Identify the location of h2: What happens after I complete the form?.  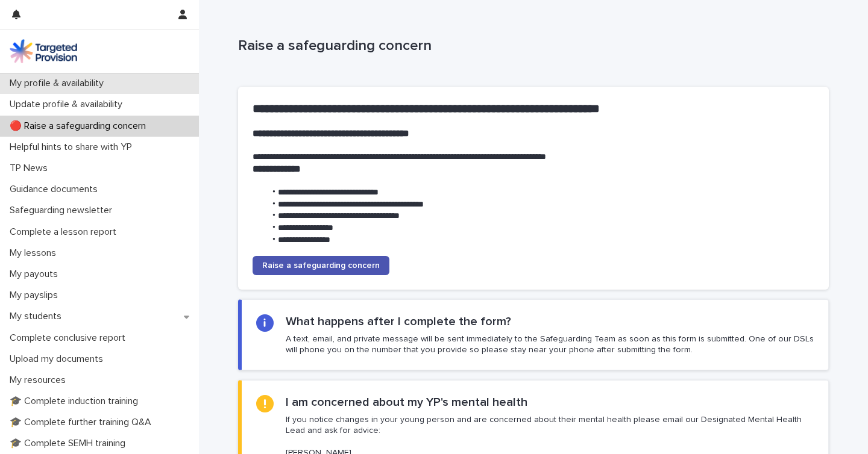
(398, 322).